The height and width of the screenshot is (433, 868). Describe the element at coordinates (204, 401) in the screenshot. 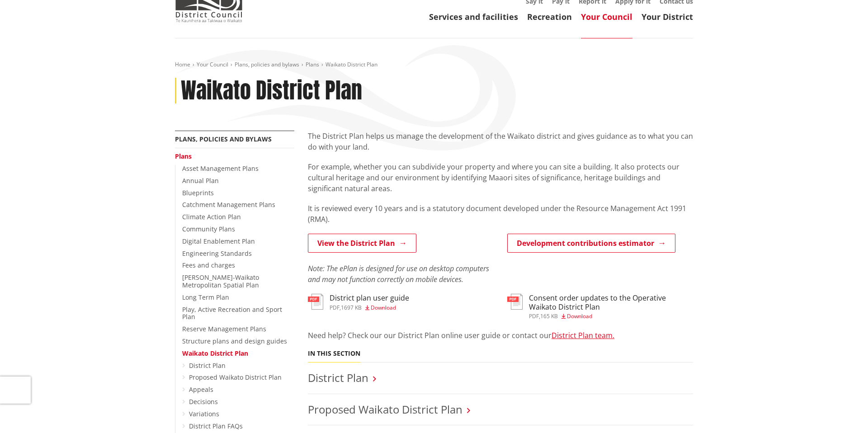

I see `a: Decisions` at that location.